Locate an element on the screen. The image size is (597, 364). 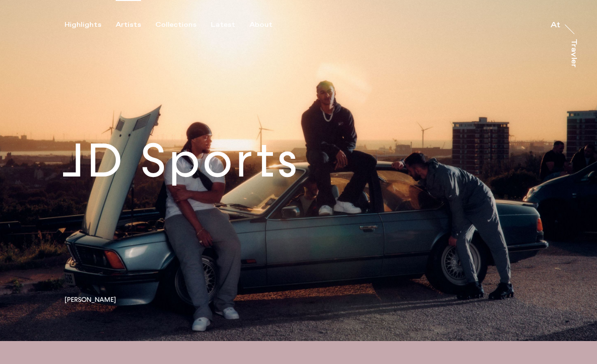
a: At is located at coordinates (556, 23).